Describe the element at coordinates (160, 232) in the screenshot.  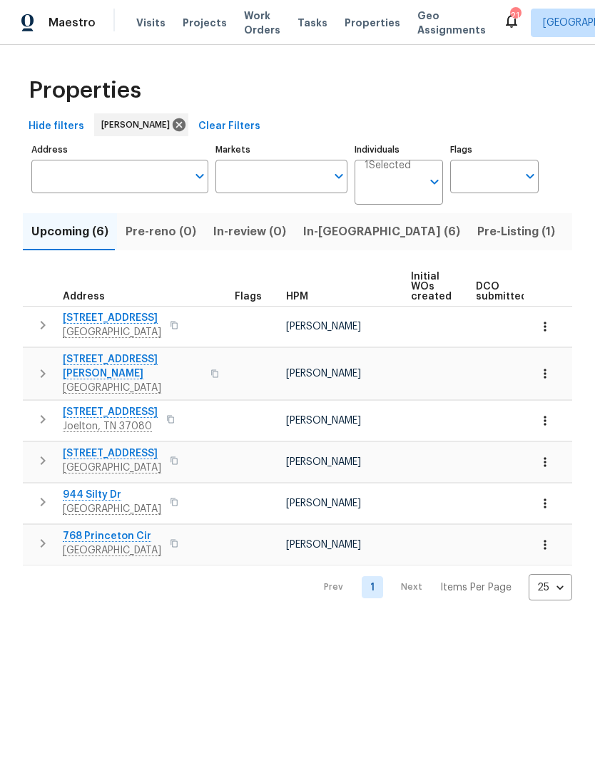
I see `span: Pre-reno (0)` at that location.